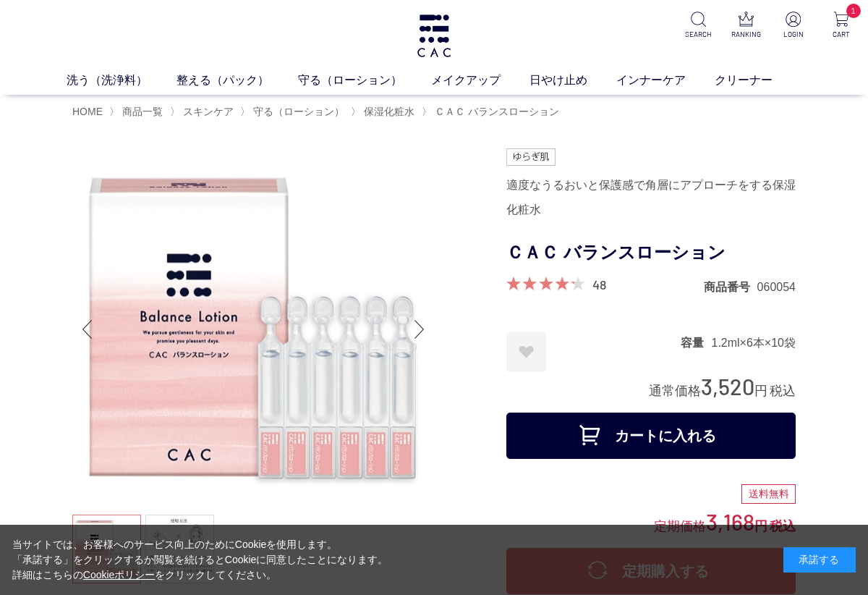  Describe the element at coordinates (237, 81) in the screenshot. I see `a: 整える（パック）` at that location.